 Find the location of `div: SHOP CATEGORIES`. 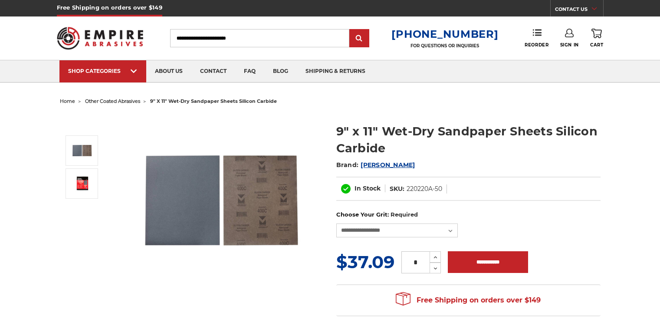

div: SHOP CATEGORIES is located at coordinates (103, 71).